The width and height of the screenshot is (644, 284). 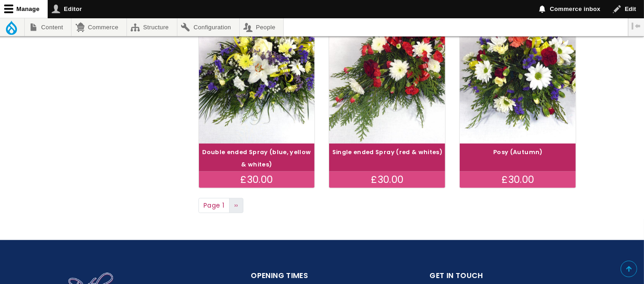 I want to click on a: Posy (Autumn), so click(x=518, y=152).